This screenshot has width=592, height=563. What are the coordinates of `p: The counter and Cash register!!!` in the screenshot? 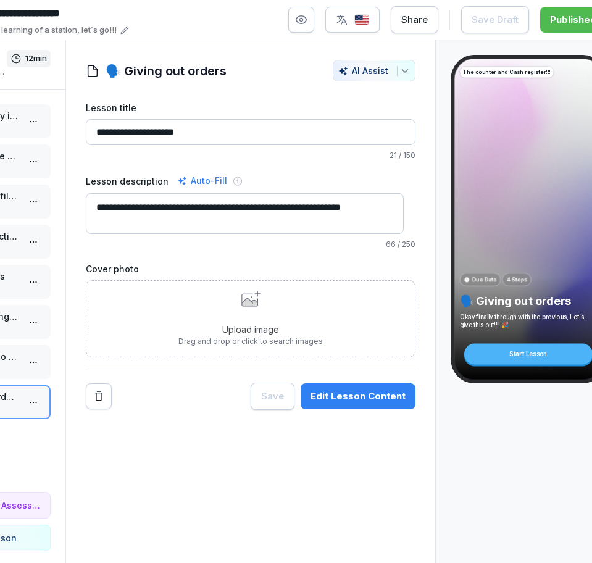 It's located at (507, 72).